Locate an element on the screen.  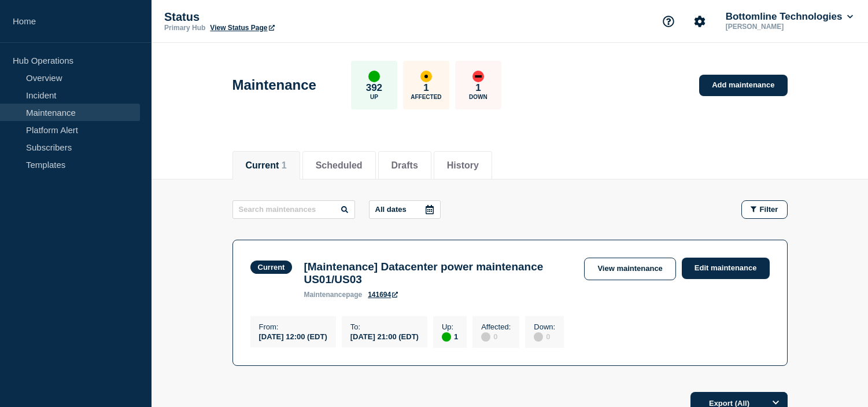
h3: [Maintenance] Datacenter power maintenance US01/US03 is located at coordinates (438, 273).